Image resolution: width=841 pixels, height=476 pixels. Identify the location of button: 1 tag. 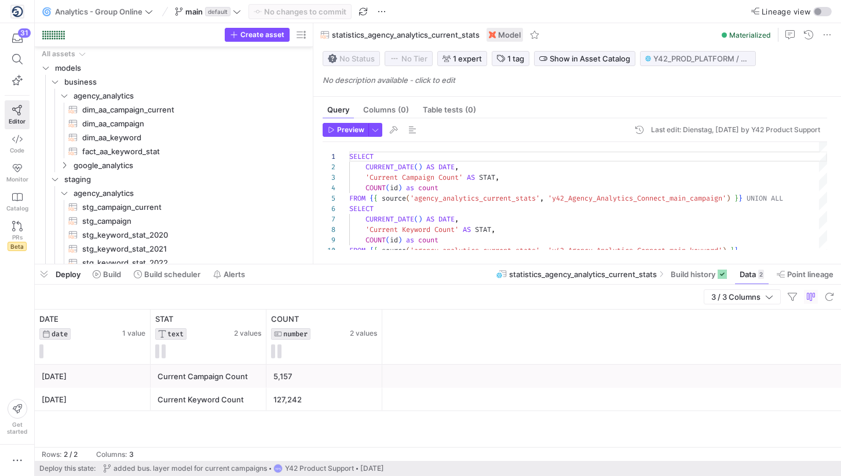
(510, 59).